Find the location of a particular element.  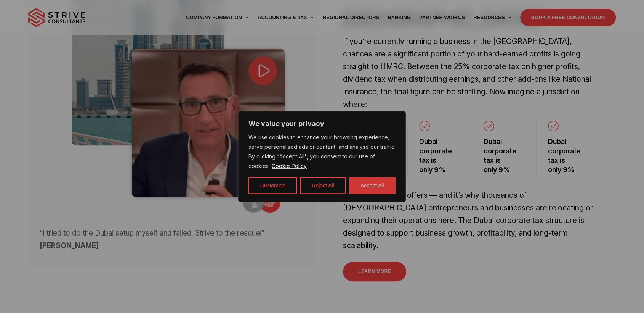

button: Reject All is located at coordinates (323, 185).